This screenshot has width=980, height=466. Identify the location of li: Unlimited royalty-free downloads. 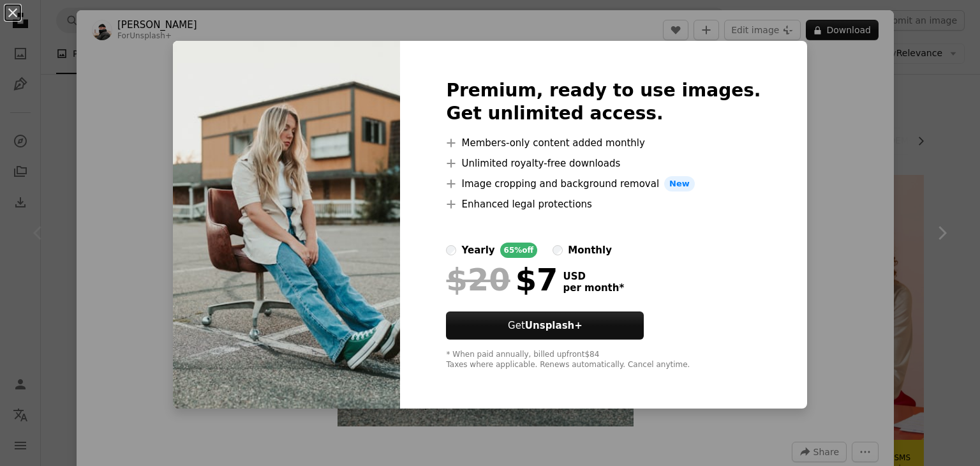
(602, 163).